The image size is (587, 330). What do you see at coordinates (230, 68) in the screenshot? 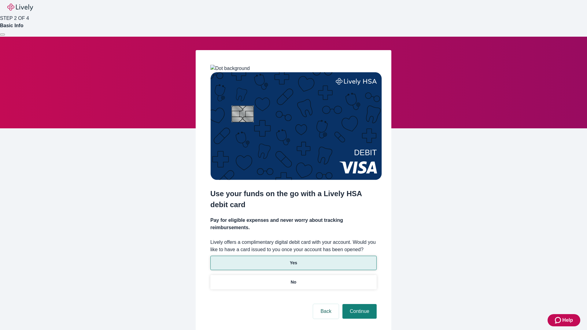
I see `img: Dot background` at bounding box center [230, 68].